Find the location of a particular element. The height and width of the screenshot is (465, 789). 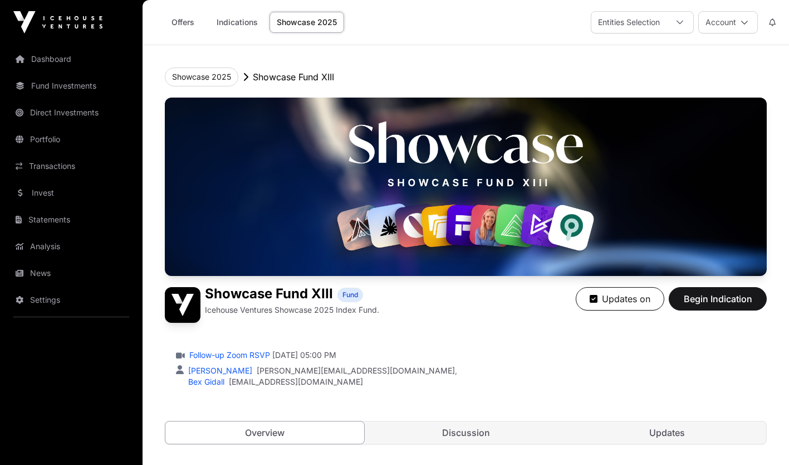

div: Chat Widget is located at coordinates (761, 438).